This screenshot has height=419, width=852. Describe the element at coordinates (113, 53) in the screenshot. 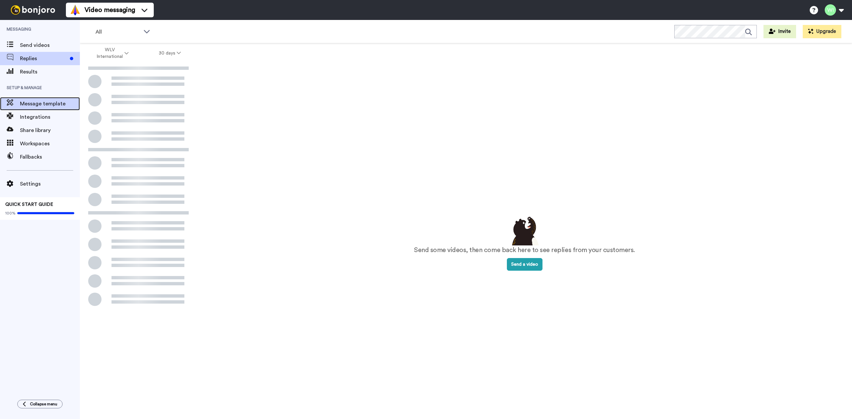

I see `button: WLV International` at that location.